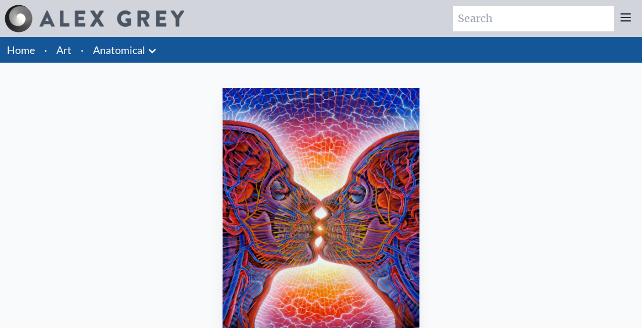 The height and width of the screenshot is (328, 642). What do you see at coordinates (21, 50) in the screenshot?
I see `a: Home` at bounding box center [21, 50].